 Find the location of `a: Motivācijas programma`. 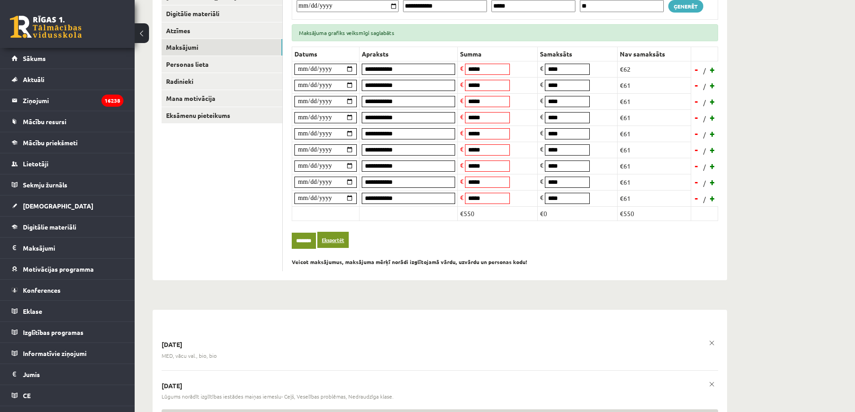

a: Motivācijas programma is located at coordinates (67, 269).